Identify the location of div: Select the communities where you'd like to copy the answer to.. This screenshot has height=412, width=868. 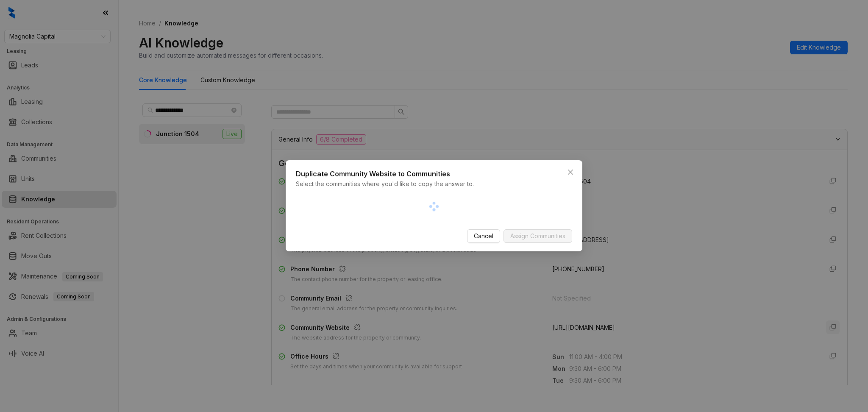
(434, 185).